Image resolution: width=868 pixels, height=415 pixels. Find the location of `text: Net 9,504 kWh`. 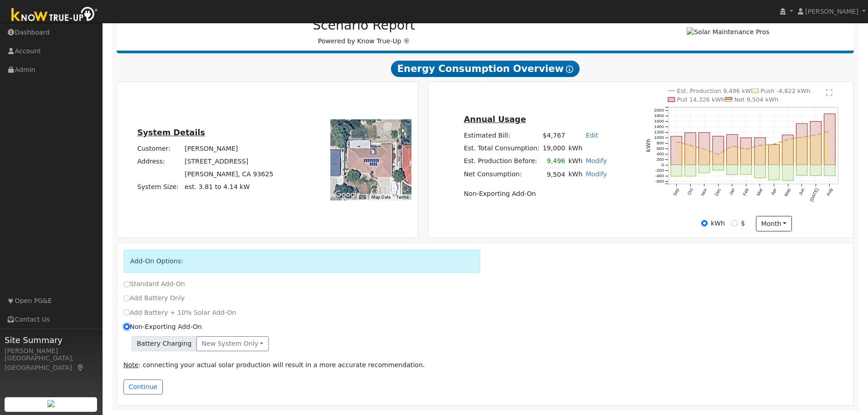

text: Net 9,504 kWh is located at coordinates (757, 99).